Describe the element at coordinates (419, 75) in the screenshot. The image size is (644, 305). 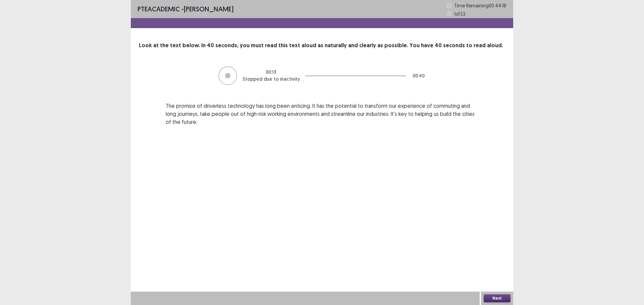
I see `p: 00 : 40` at that location.